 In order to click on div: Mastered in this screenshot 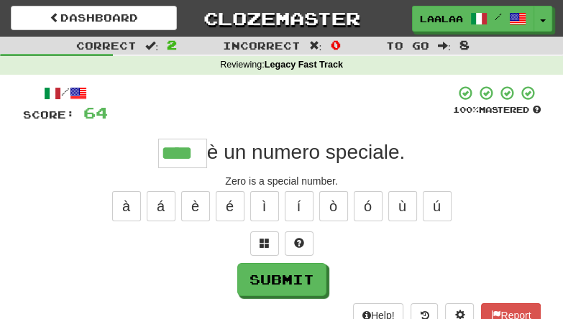, I will do `click(497, 110)`.